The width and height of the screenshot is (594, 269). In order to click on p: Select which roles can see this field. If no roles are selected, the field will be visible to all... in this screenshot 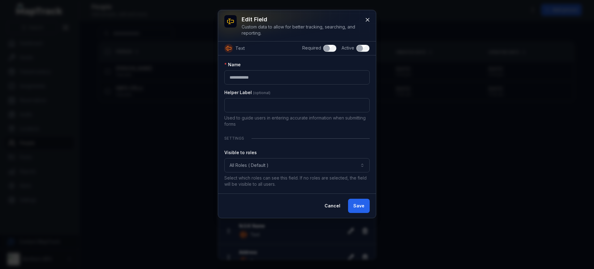, I will do `click(297, 181)`.